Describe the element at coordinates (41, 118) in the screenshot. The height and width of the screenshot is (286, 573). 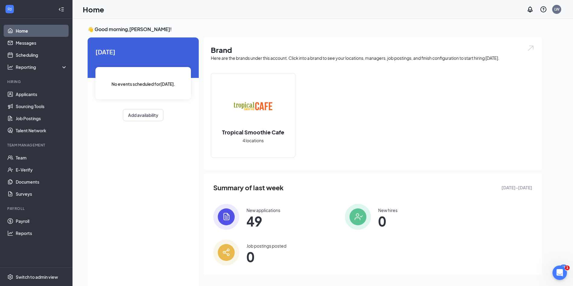
I see `a: Job Postings` at that location.